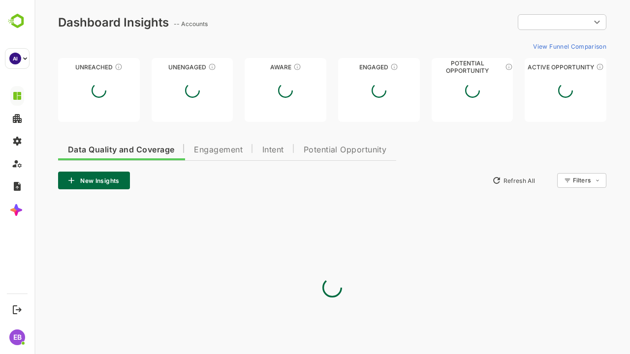 The height and width of the screenshot is (354, 630). What do you see at coordinates (479, 181) in the screenshot?
I see `button: Refresh All` at bounding box center [479, 181].